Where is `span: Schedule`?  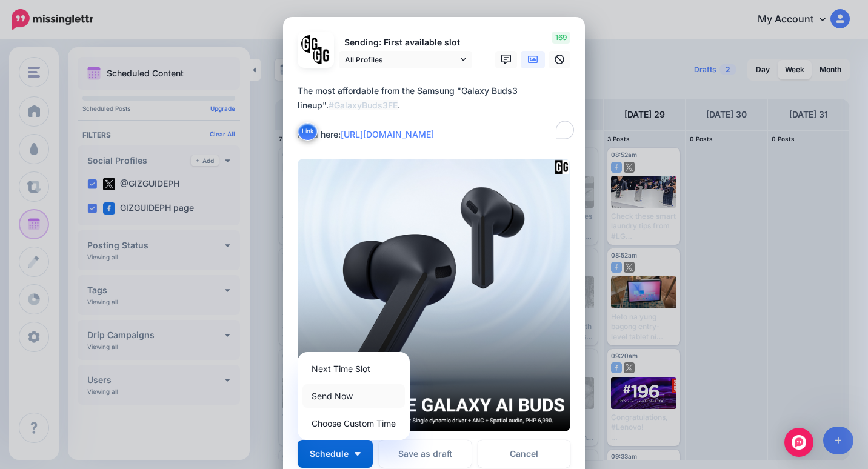 span: Schedule is located at coordinates (329, 454).